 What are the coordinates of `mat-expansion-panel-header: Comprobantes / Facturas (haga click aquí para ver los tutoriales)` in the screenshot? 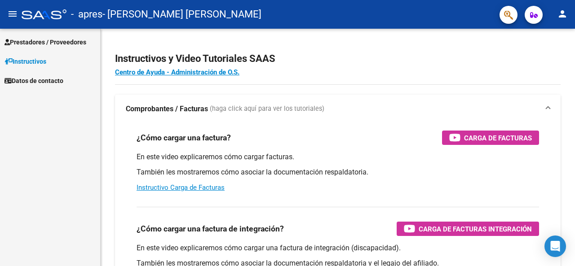 It's located at (338, 109).